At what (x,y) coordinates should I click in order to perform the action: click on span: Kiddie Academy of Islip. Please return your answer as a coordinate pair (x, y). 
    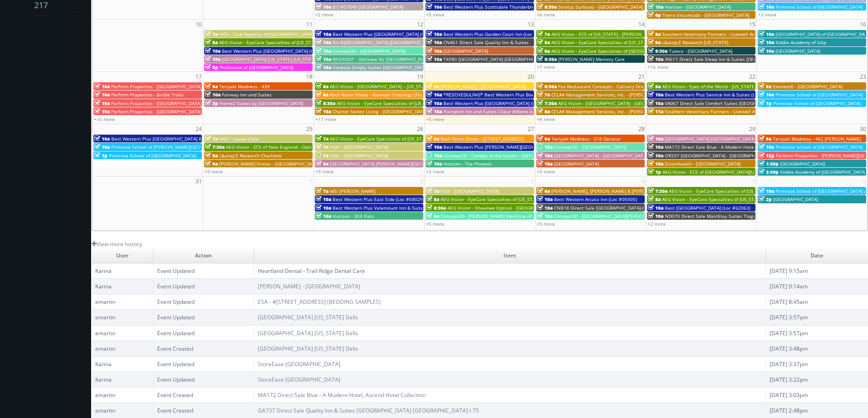
    Looking at the image, I should click on (801, 43).